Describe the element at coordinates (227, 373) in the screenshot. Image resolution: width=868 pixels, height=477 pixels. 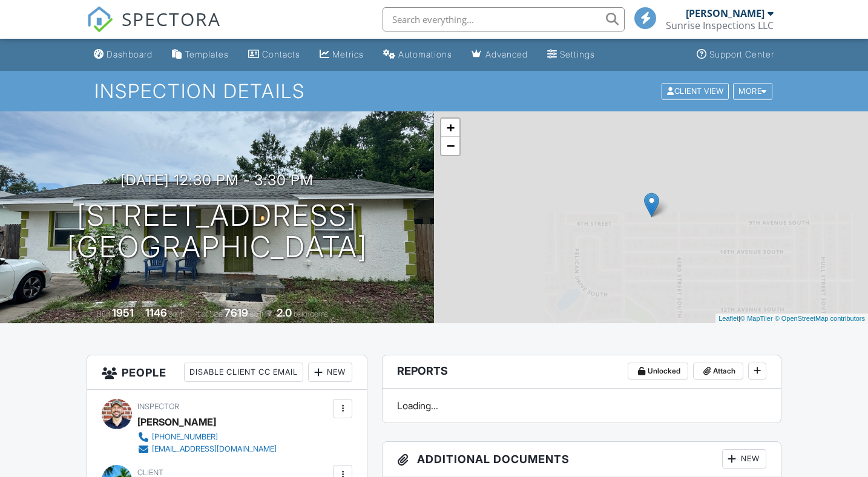
I see `h3: People` at that location.